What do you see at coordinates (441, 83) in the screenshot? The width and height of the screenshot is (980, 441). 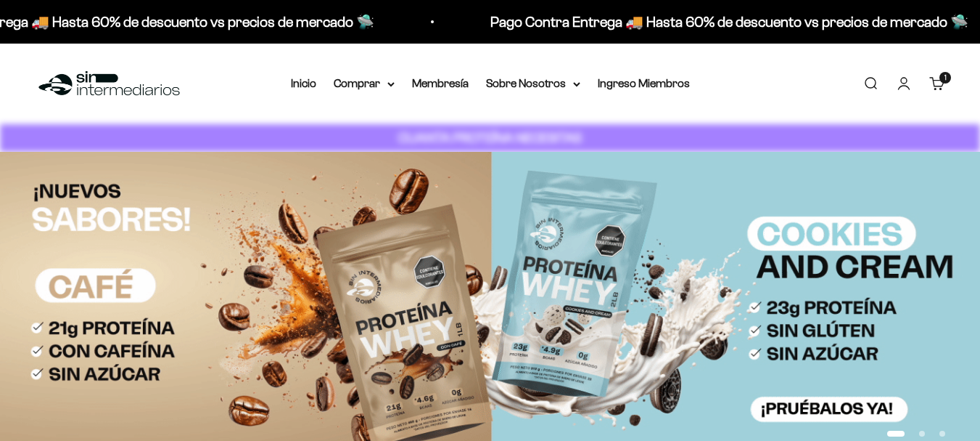 I see `a: Membresía` at bounding box center [441, 83].